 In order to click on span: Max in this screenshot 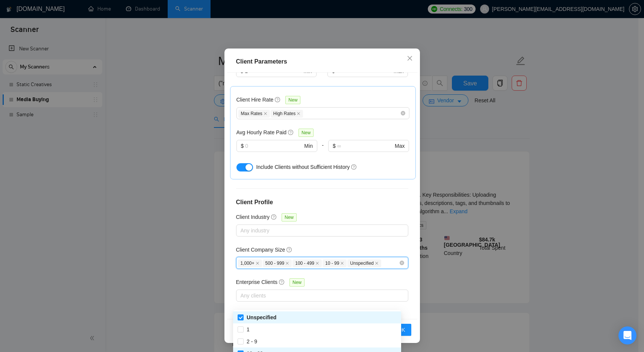, I will do `click(400, 146)`.